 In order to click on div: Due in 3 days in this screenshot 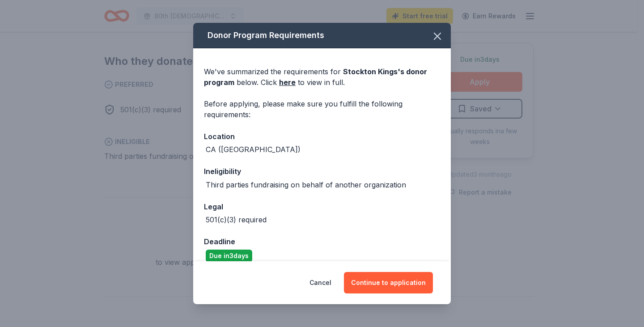, I will do `click(229, 256)`.